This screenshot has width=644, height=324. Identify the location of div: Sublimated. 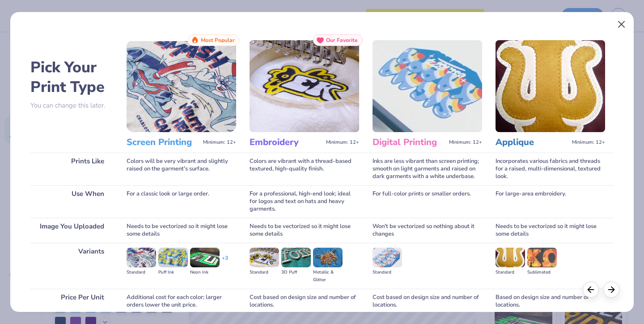
(542, 272).